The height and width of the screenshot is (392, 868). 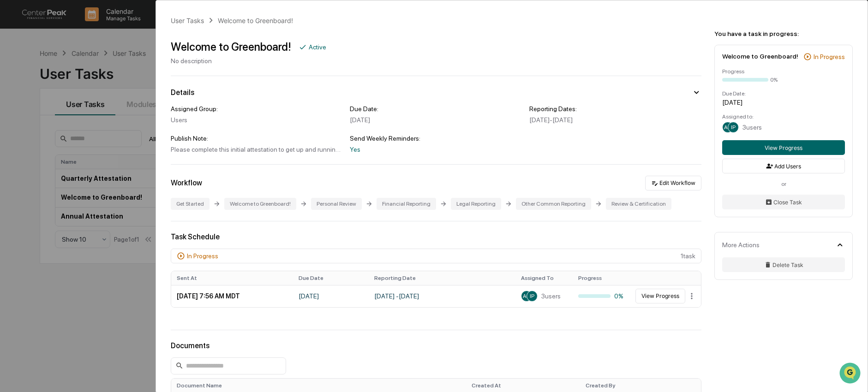 I want to click on th: Reporting Date, so click(x=442, y=278).